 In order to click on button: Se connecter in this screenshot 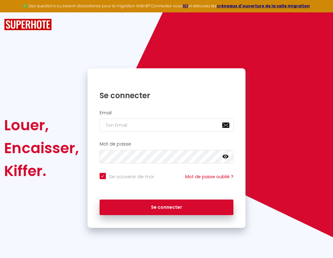, I will do `click(167, 207)`.